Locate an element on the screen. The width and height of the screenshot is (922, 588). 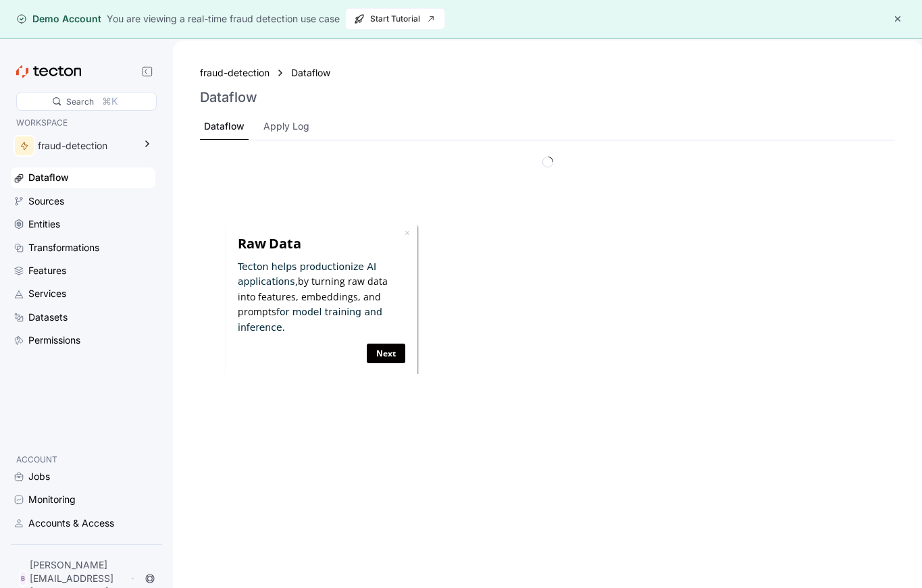
div: B is located at coordinates (23, 578).